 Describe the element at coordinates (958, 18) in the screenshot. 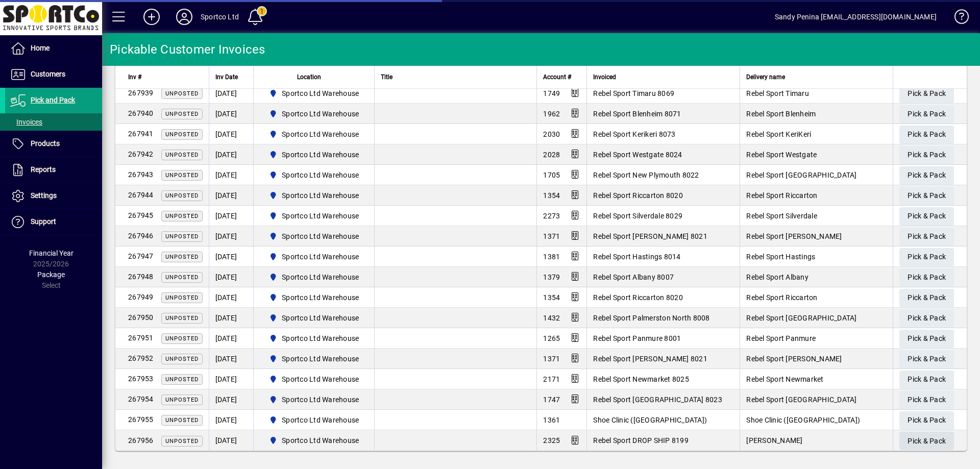

I see `a: Knowledge Base` at that location.